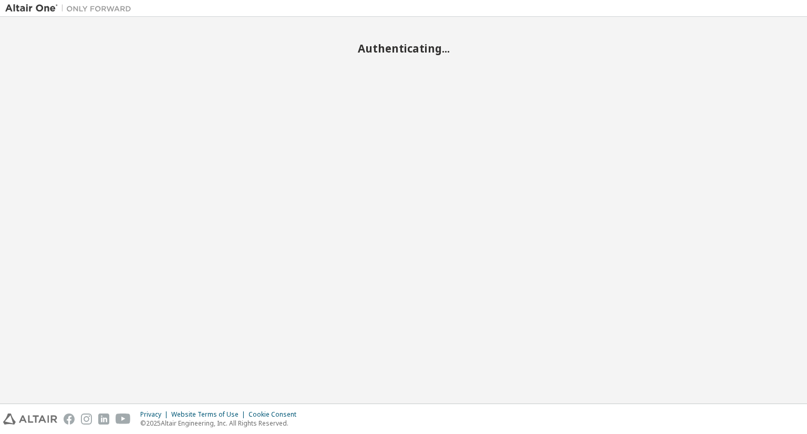  Describe the element at coordinates (210, 414) in the screenshot. I see `div: Website Terms of Use` at that location.